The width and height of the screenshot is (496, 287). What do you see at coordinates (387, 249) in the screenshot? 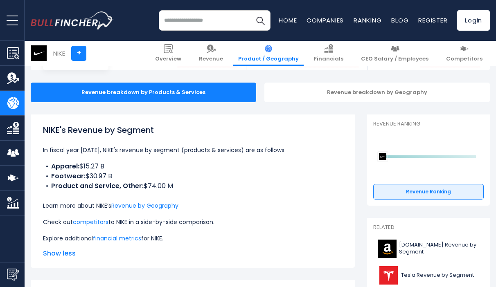
I see `img: AMZN logo` at bounding box center [387, 249].